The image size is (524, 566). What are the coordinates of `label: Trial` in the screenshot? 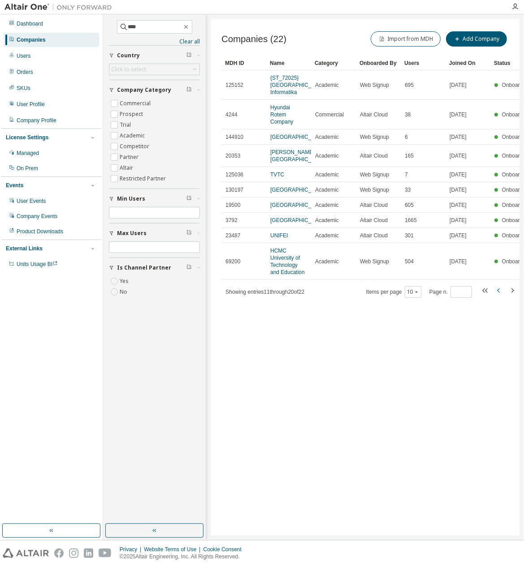 It's located at (126, 125).